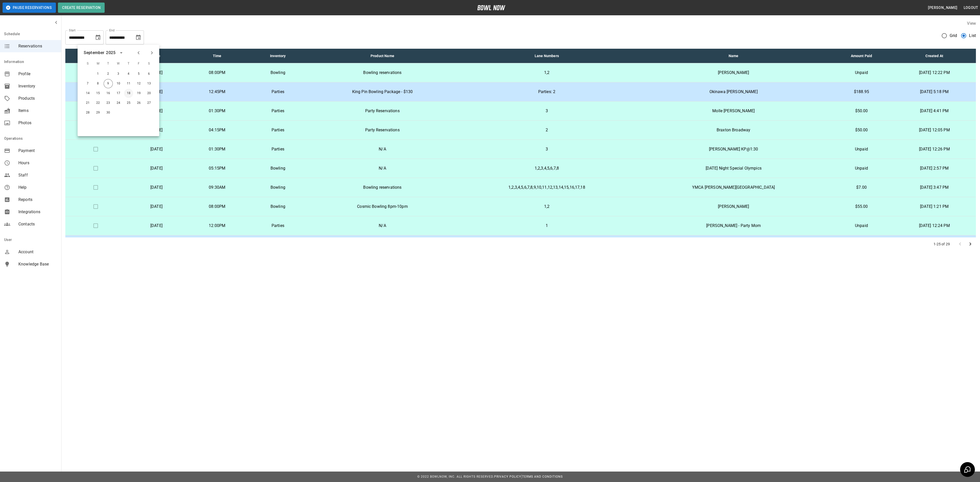  I want to click on p: King Pin Bowling Package - $130, so click(382, 92).